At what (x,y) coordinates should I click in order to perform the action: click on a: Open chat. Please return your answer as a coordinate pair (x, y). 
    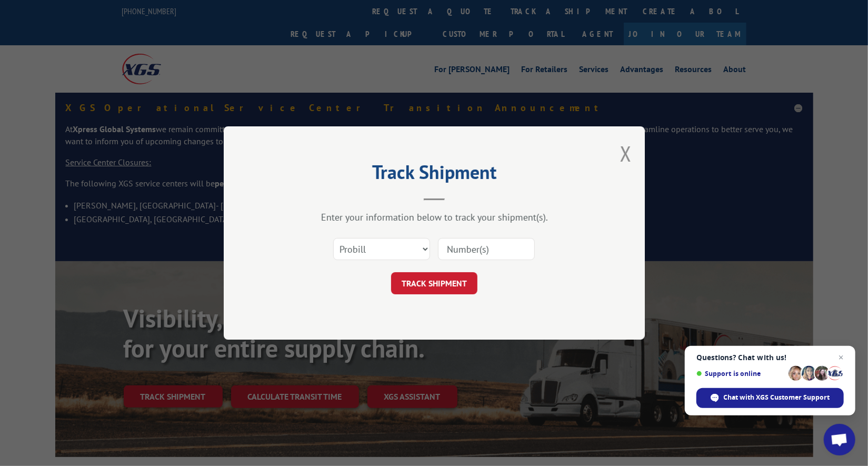
    Looking at the image, I should click on (839, 440).